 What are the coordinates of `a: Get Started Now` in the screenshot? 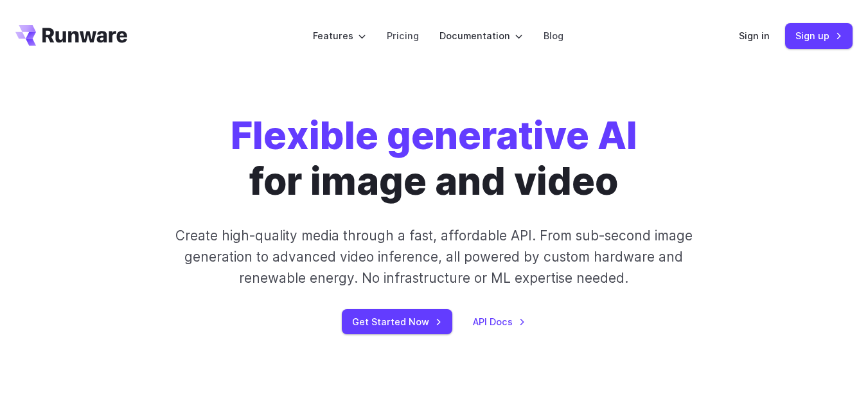 It's located at (398, 322).